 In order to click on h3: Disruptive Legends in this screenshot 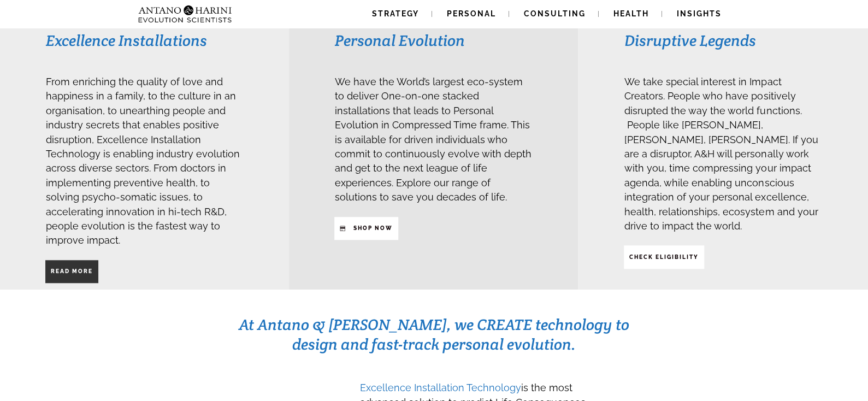, I will do `click(723, 41)`.